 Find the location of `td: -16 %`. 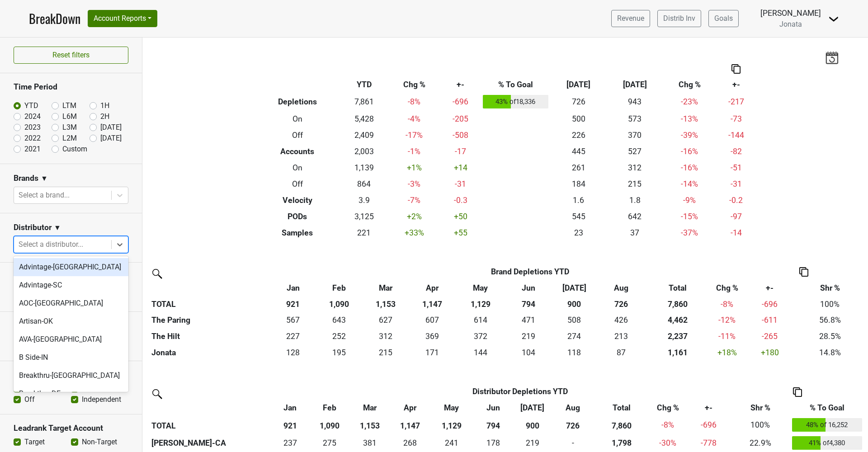

td: -16 % is located at coordinates (689, 168).